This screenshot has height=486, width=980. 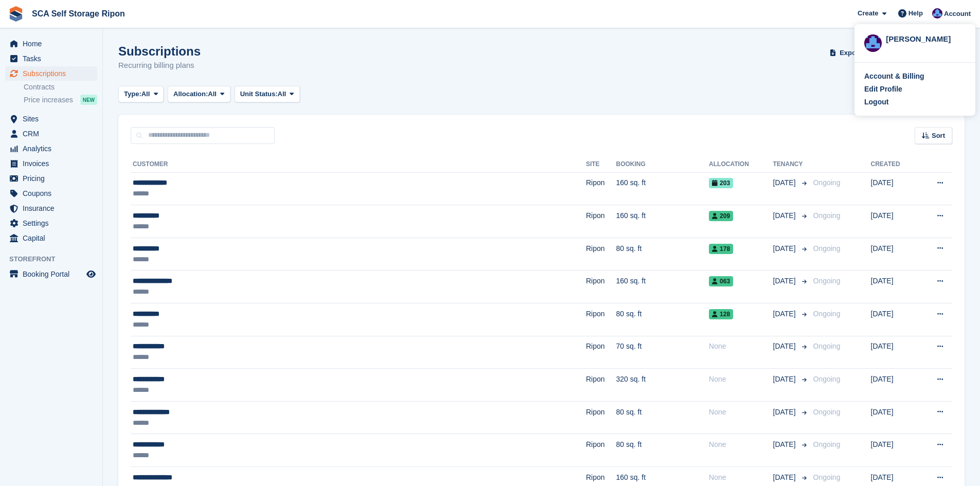 What do you see at coordinates (54, 193) in the screenshot?
I see `span: Coupons` at bounding box center [54, 193].